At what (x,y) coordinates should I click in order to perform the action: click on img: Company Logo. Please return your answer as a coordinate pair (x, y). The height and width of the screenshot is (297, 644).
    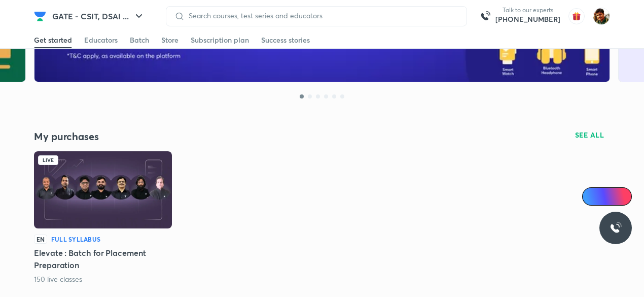
    Looking at the image, I should click on (40, 16).